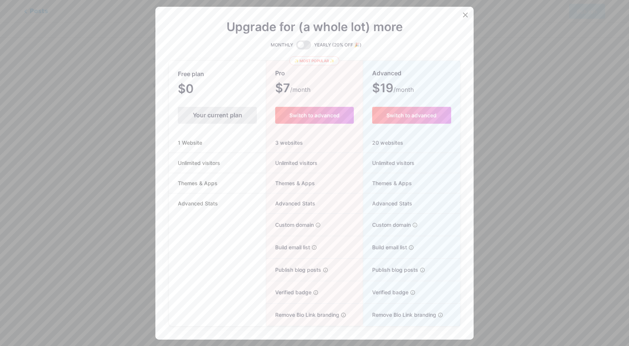 The image size is (629, 346). What do you see at coordinates (190, 142) in the screenshot?
I see `span: 1 Website` at bounding box center [190, 142].